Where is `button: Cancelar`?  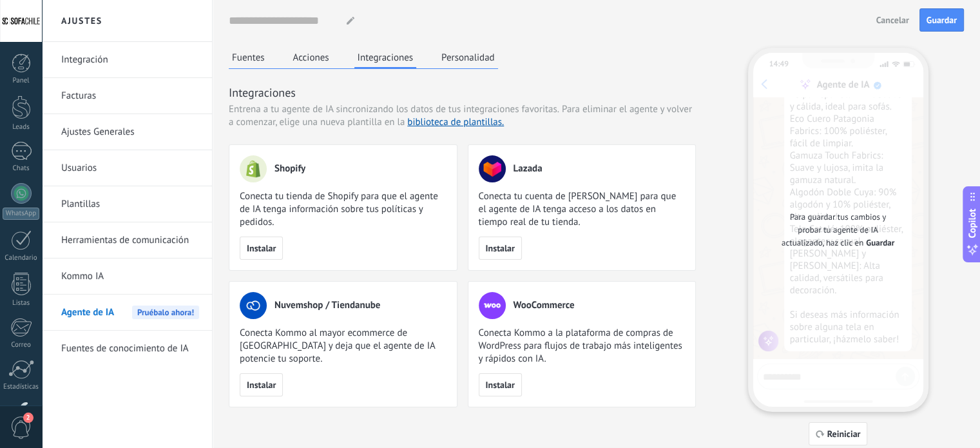
button: Cancelar is located at coordinates (892, 20).